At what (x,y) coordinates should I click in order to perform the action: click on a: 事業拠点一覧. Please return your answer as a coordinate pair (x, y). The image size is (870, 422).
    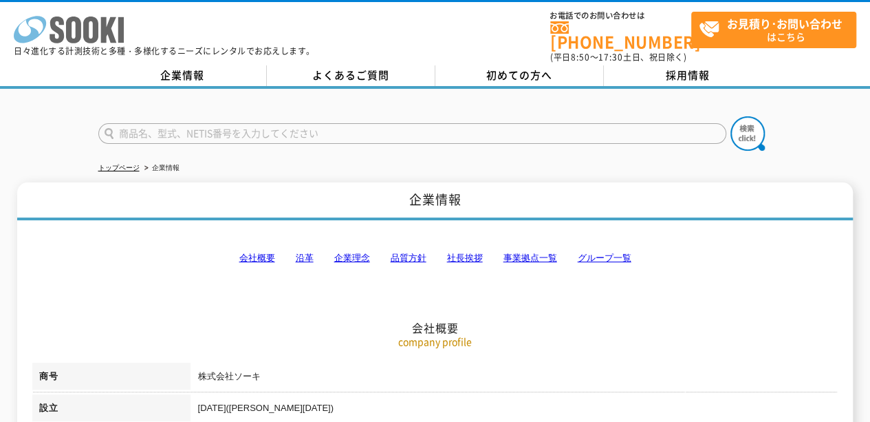
    Looking at the image, I should click on (530, 257).